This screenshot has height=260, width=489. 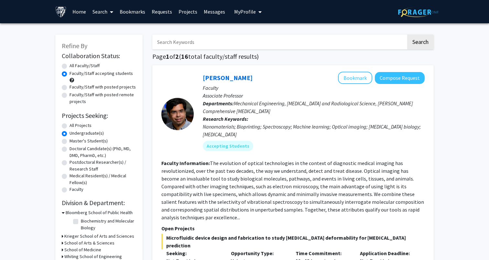 I want to click on a: Messages, so click(x=214, y=12).